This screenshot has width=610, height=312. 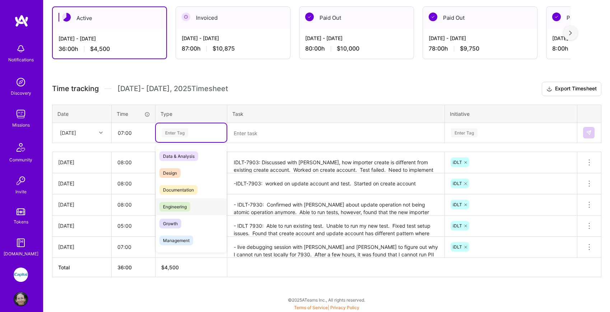 I want to click on img: tokens, so click(x=21, y=212).